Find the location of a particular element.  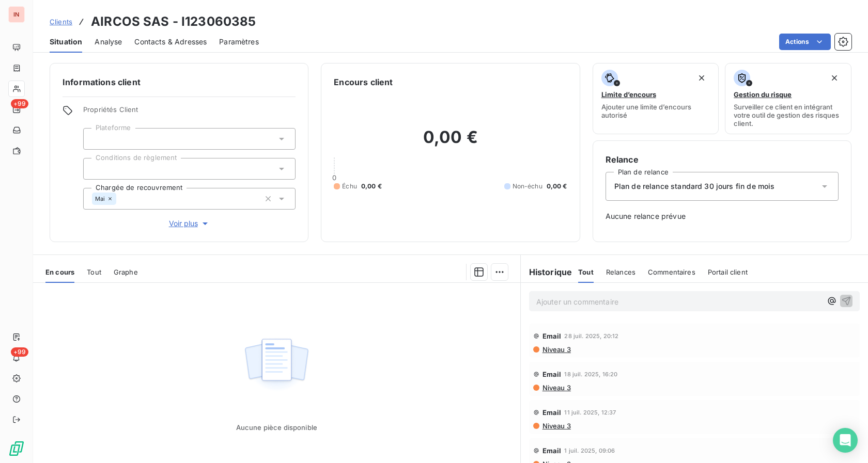

span: Aucune pièce disponible is located at coordinates (276, 427).